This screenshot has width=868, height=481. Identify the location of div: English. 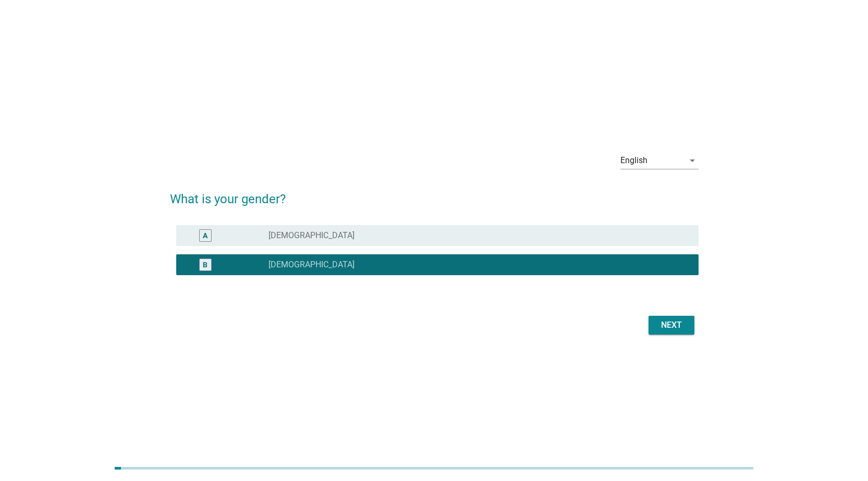
(634, 161).